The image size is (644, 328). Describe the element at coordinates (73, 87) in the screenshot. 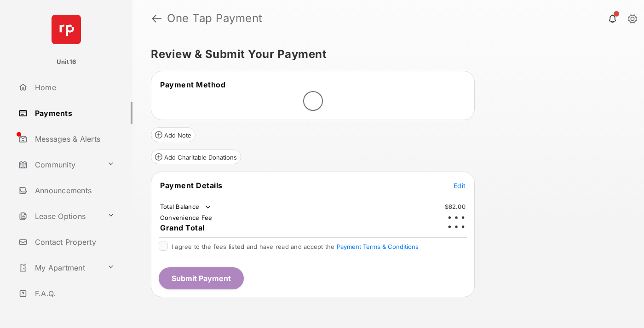

I see `a: Home` at that location.